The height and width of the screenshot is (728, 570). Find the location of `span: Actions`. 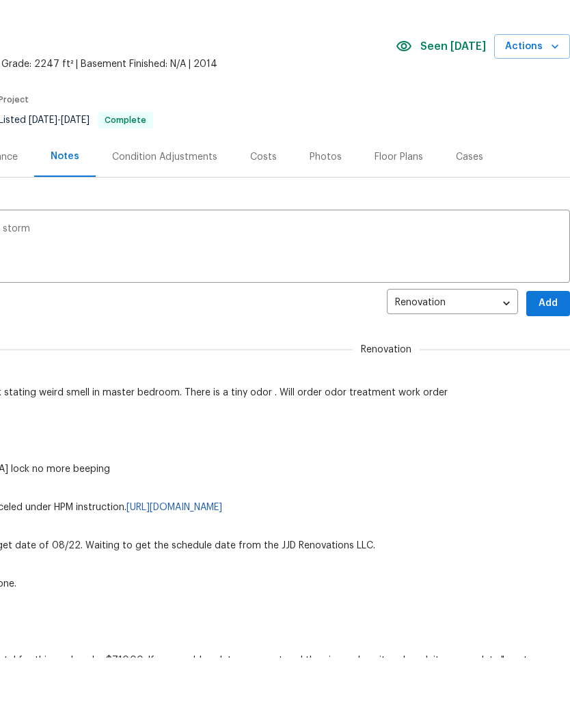

span: Actions is located at coordinates (532, 46).